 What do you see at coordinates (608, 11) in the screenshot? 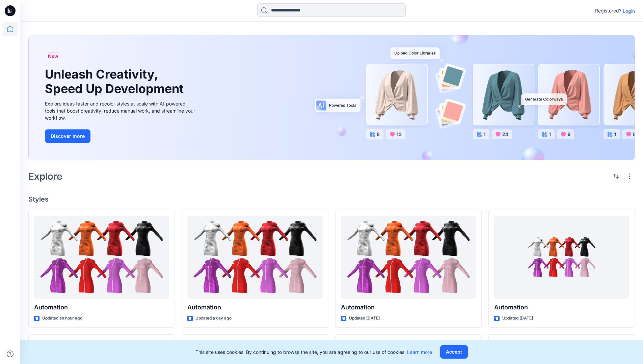
I see `p: Registered?` at bounding box center [608, 11].